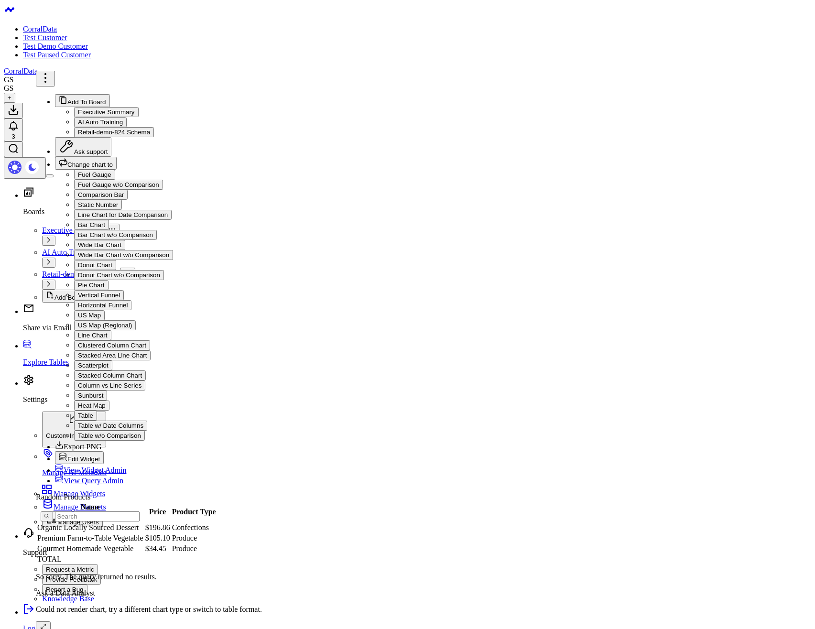 The height and width of the screenshot is (629, 815). I want to click on p: Boards, so click(417, 212).